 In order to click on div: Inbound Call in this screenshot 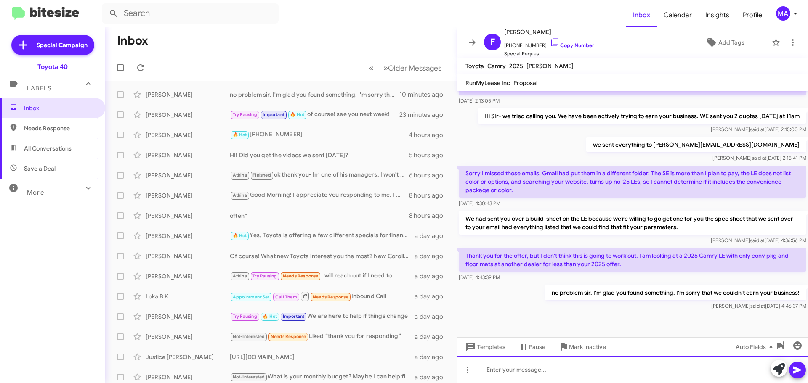, I will do `click(322, 296)`.